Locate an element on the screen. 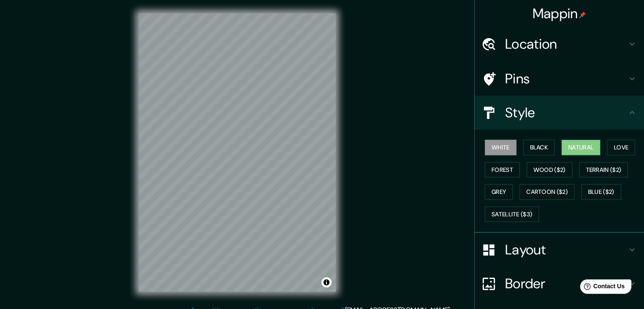 This screenshot has height=309, width=644. div: Border is located at coordinates (559, 283).